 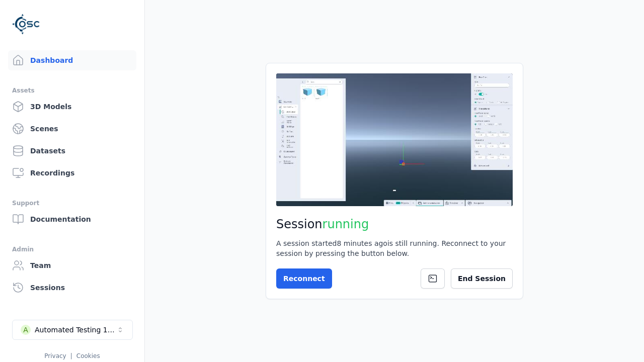 What do you see at coordinates (26, 24) in the screenshot?
I see `img: Logo` at bounding box center [26, 24].